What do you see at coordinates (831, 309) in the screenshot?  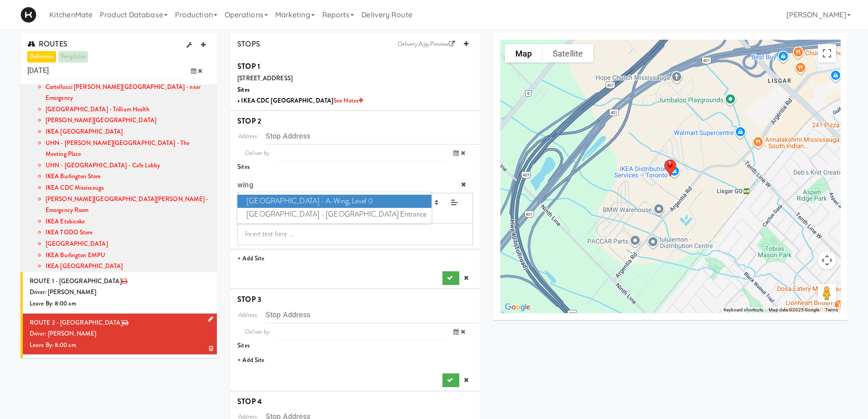 I see `a: Terms` at bounding box center [831, 309].